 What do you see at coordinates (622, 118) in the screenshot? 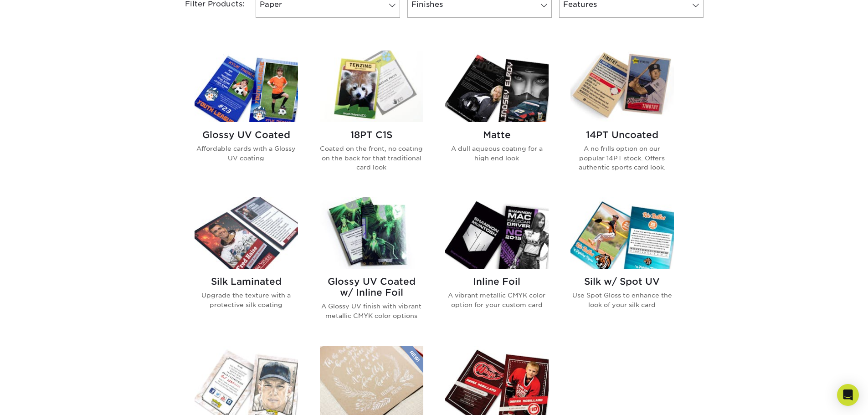
I see `a: 14PT Uncoated Trading Cards 14PT Uncoated A no frills option on our popular 14PT stock. Offers au...` at bounding box center [622, 118].